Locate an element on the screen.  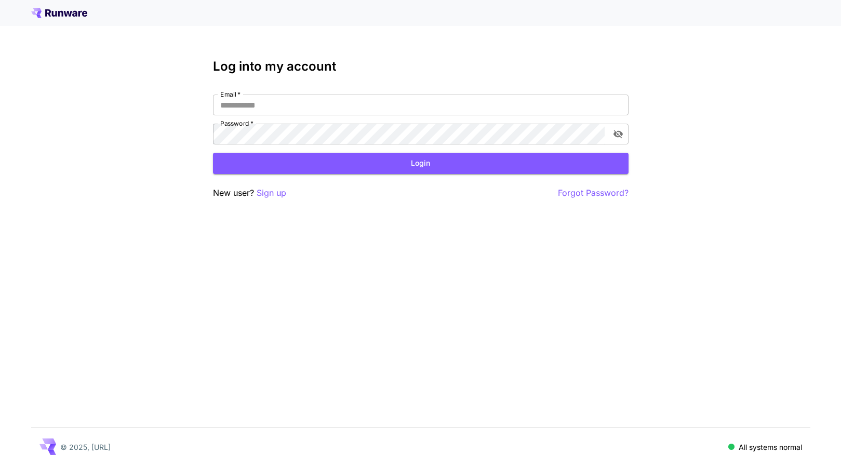
p: All systems normal is located at coordinates (770, 446).